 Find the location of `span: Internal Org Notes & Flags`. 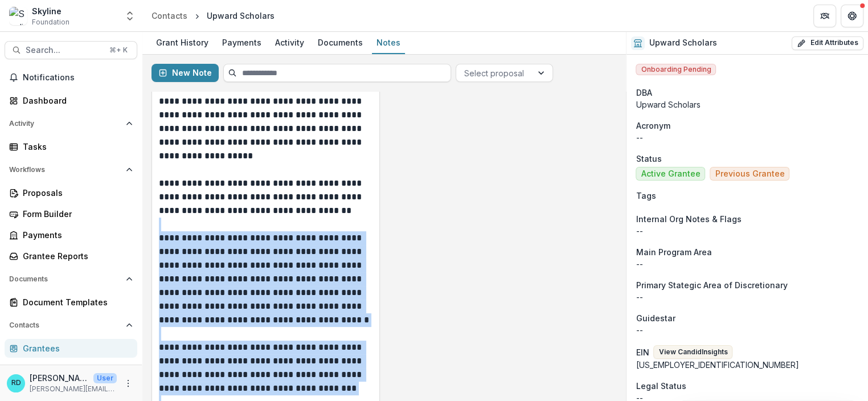

span: Internal Org Notes & Flags is located at coordinates (689, 219).